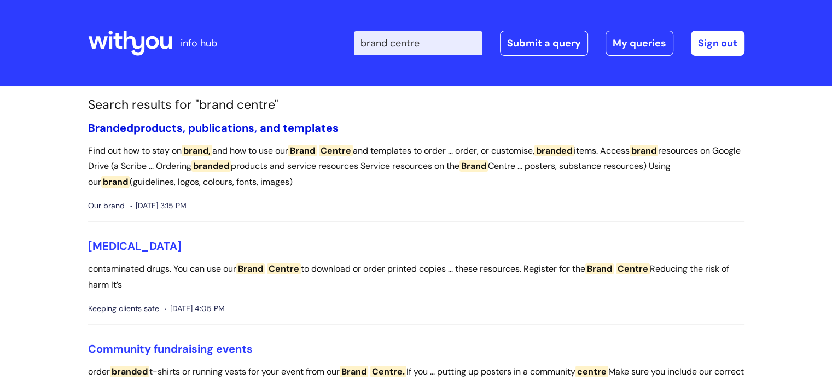 Image resolution: width=832 pixels, height=380 pixels. I want to click on span: Branded, so click(111, 128).